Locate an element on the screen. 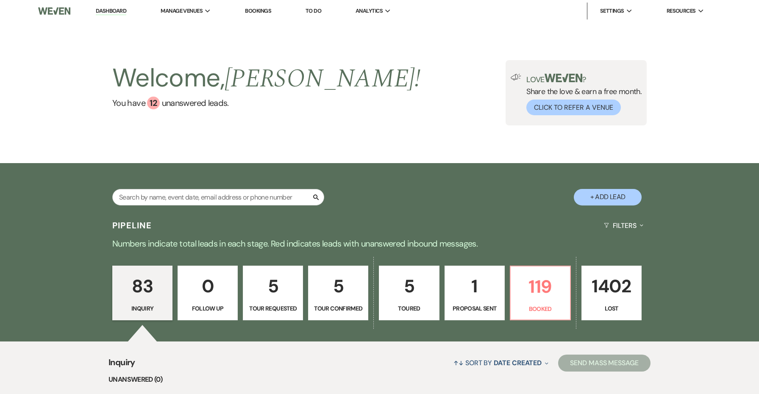 This screenshot has height=394, width=759. li: Unanswered (0) is located at coordinates (379, 379).